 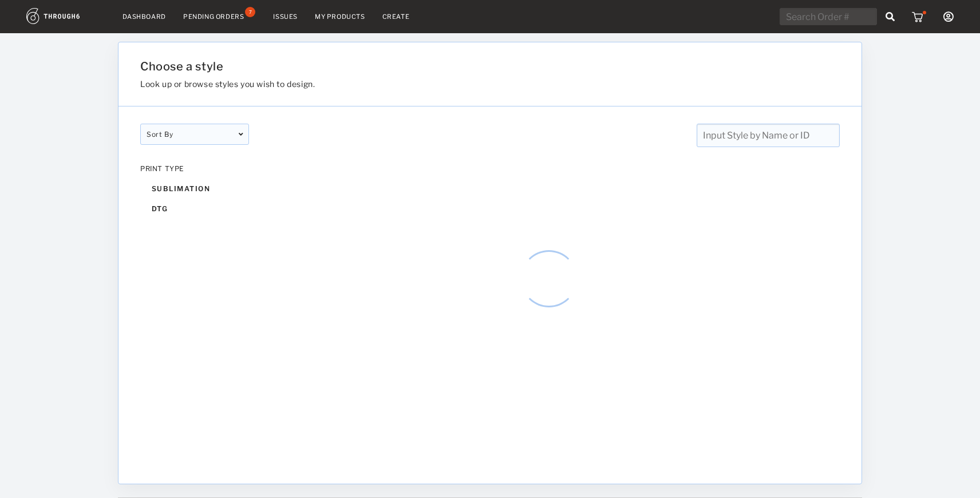 What do you see at coordinates (769, 135) in the screenshot?
I see `input: Input Style by Name or ID` at bounding box center [769, 135].